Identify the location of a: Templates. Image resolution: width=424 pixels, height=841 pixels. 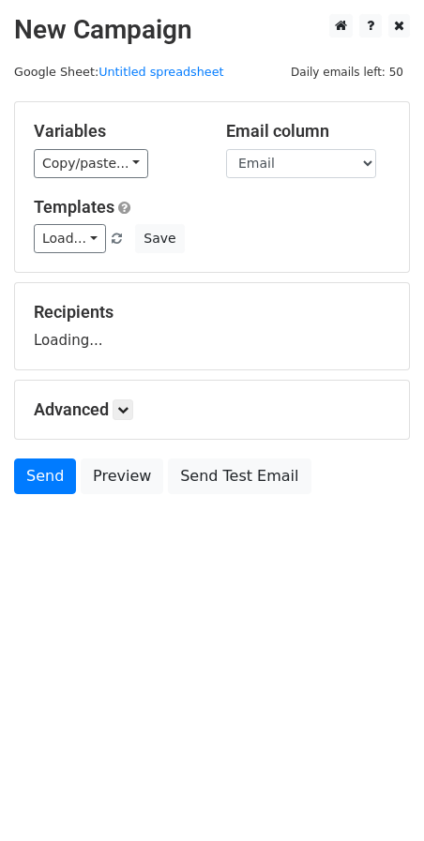
(74, 206).